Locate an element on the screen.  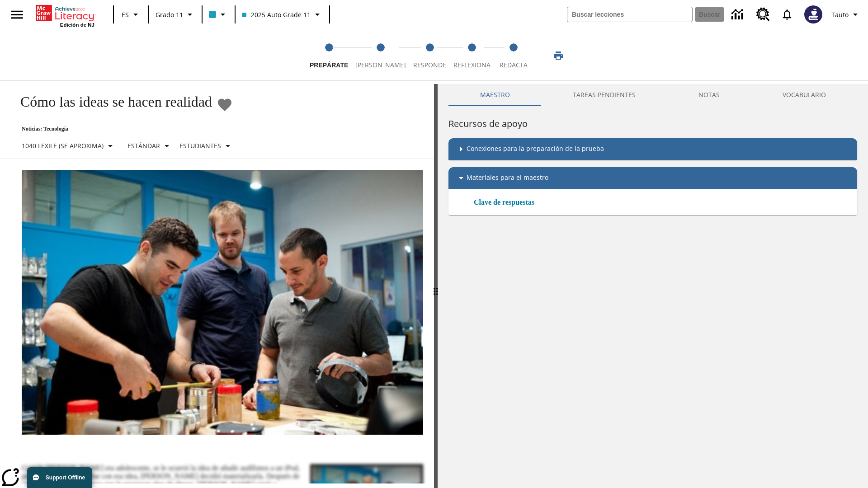
div: Portada is located at coordinates (65, 15).